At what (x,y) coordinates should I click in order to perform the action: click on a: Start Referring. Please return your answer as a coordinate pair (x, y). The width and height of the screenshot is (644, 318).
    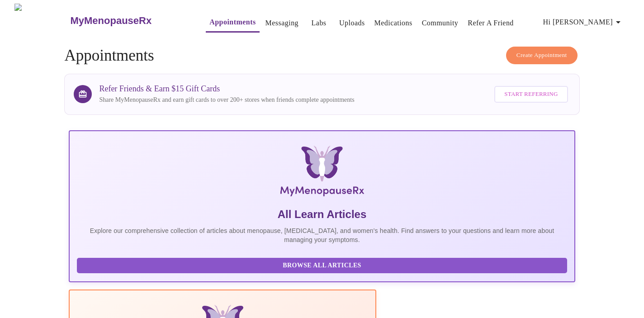
    Looking at the image, I should click on (531, 94).